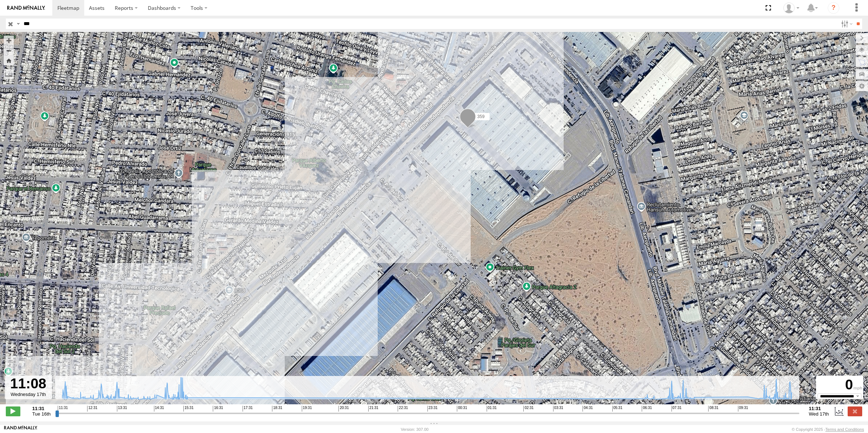 The height and width of the screenshot is (433, 868). I want to click on label: Play/Stop, so click(13, 411).